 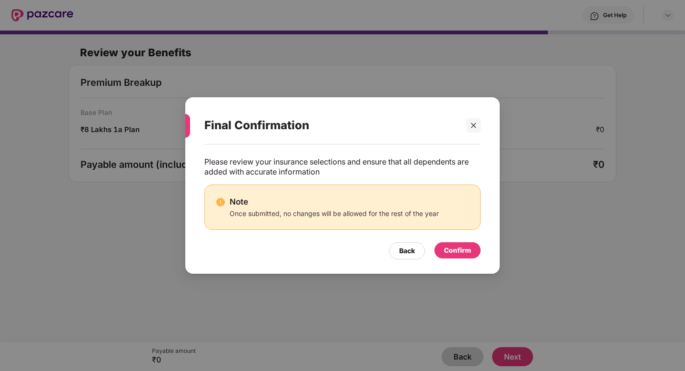 What do you see at coordinates (457, 250) in the screenshot?
I see `div: Confirm` at bounding box center [457, 250].